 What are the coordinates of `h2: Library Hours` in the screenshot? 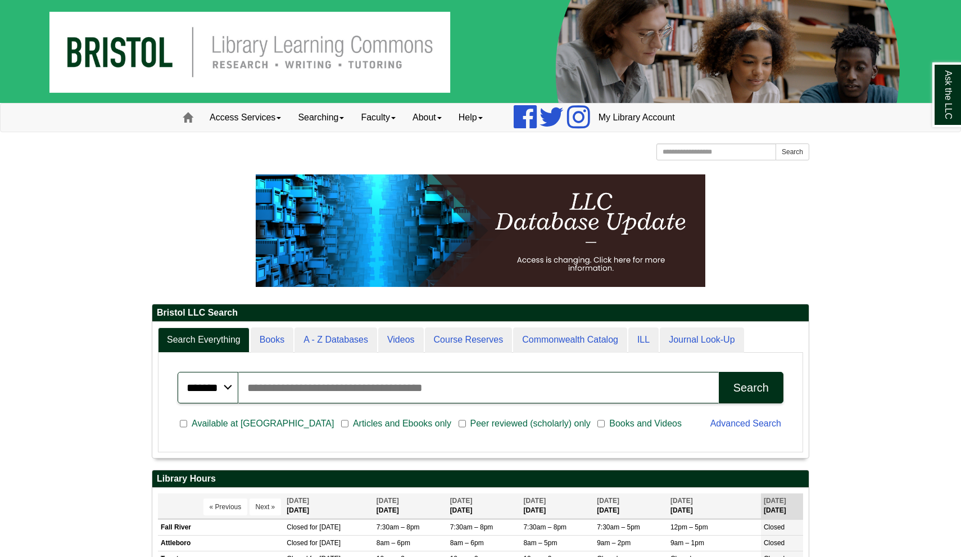 It's located at (481, 478).